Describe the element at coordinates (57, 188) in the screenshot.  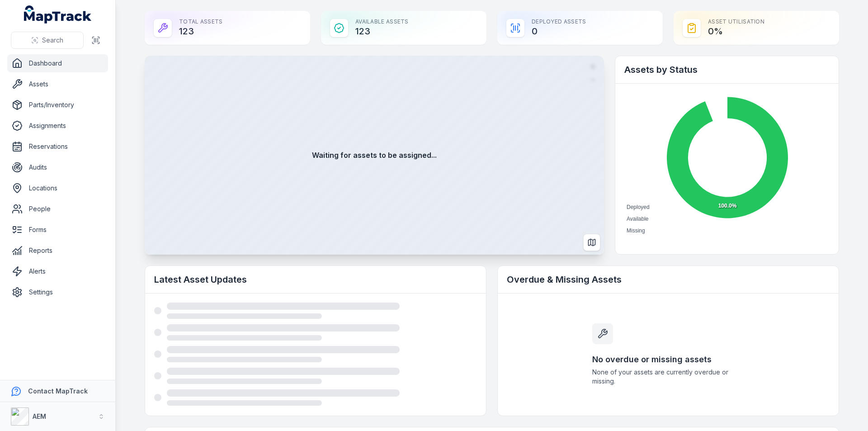
I see `a: Locations` at that location.